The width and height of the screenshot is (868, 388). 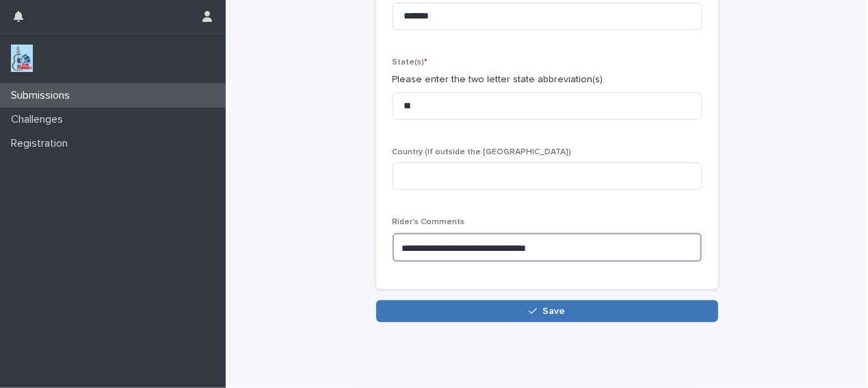 What do you see at coordinates (41, 143) in the screenshot?
I see `p: Registration` at bounding box center [41, 143].